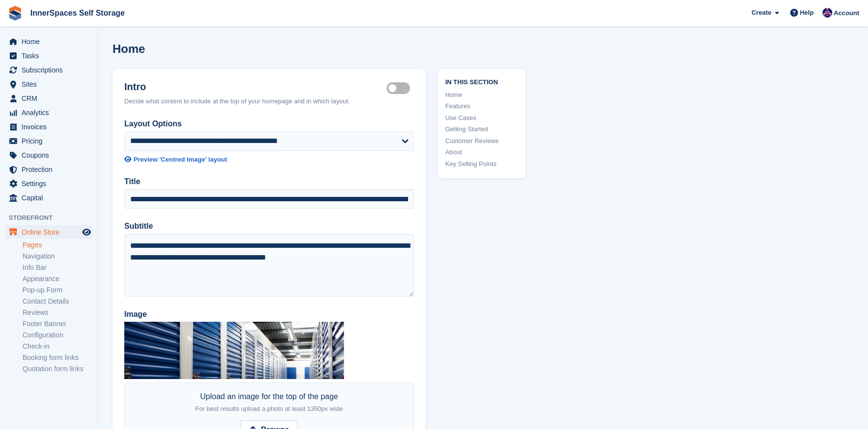  I want to click on a: InnerSpaces Self Storage, so click(77, 13).